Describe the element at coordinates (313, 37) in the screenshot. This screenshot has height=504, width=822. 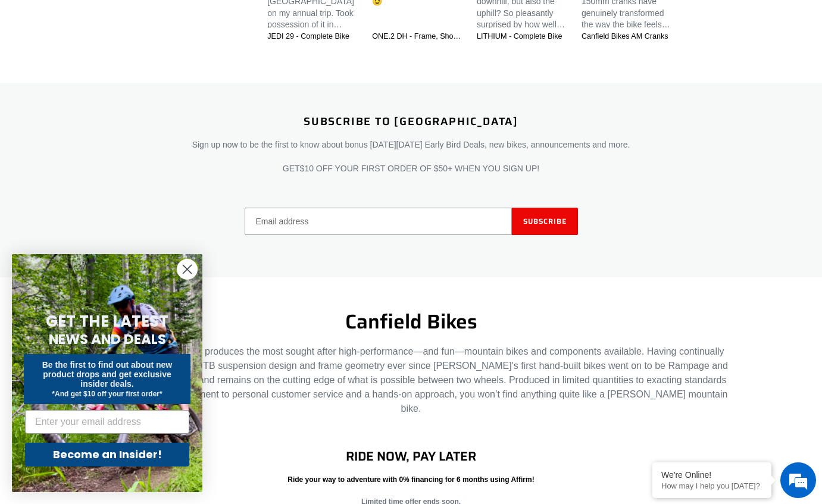
I see `div: JEDI 29 - Complete Bike` at that location.